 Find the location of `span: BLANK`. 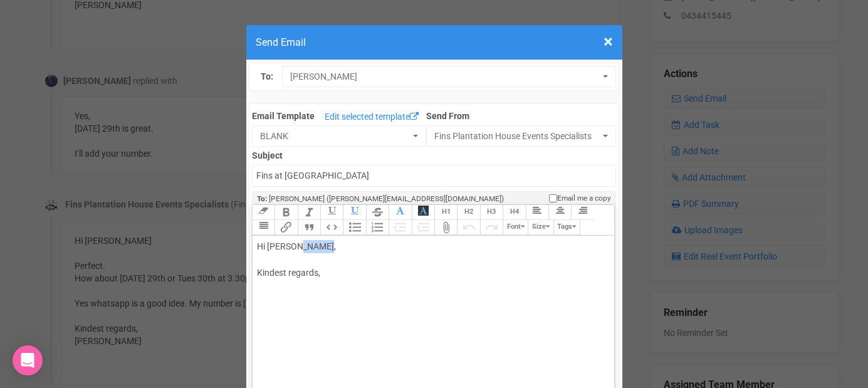

span: BLANK is located at coordinates (335, 136).